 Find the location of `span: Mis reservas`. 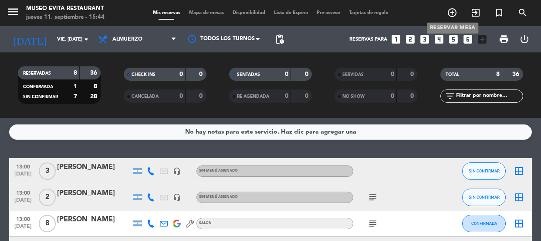

span: Mis reservas is located at coordinates (166, 13).